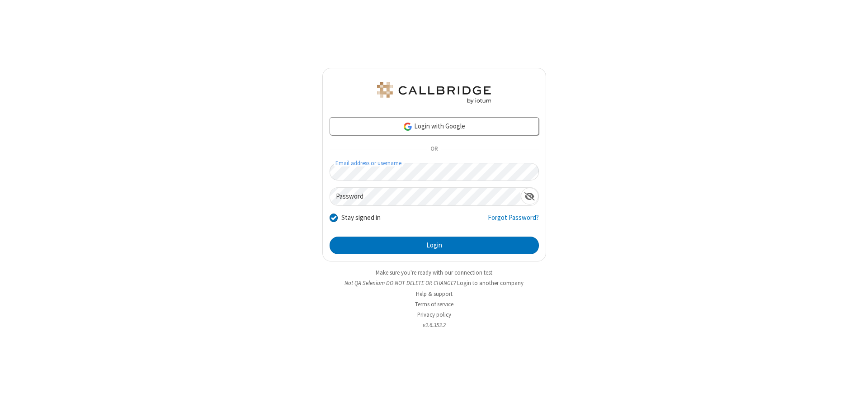 The image size is (868, 404). I want to click on label: Stay signed in, so click(361, 217).